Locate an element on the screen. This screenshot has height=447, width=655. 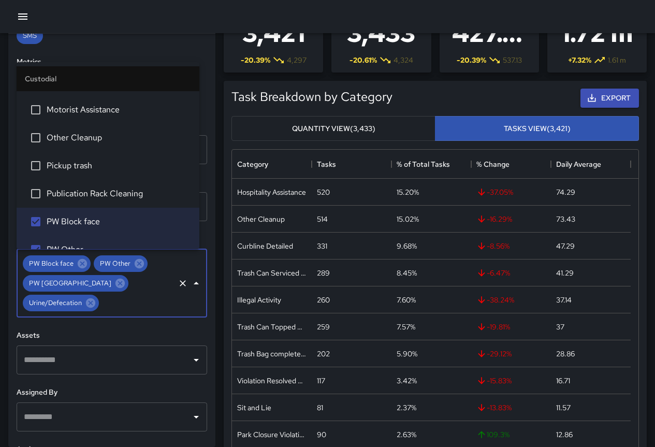
div: 202 is located at coordinates (323, 353).